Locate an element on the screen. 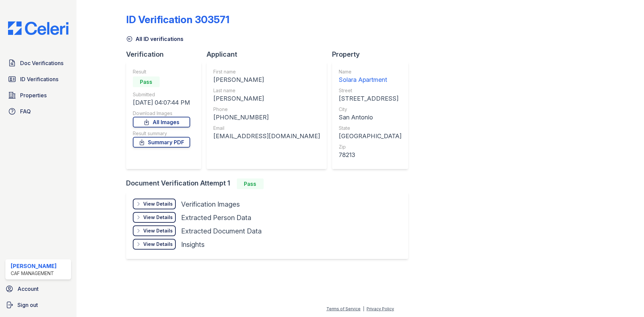 This screenshot has width=644, height=317. a: FAQ is located at coordinates (38, 111).